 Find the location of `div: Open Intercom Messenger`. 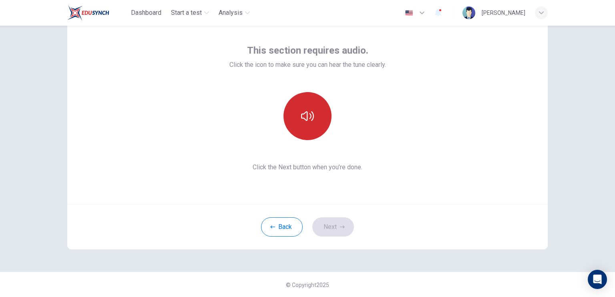

div: Open Intercom Messenger is located at coordinates (598, 280).